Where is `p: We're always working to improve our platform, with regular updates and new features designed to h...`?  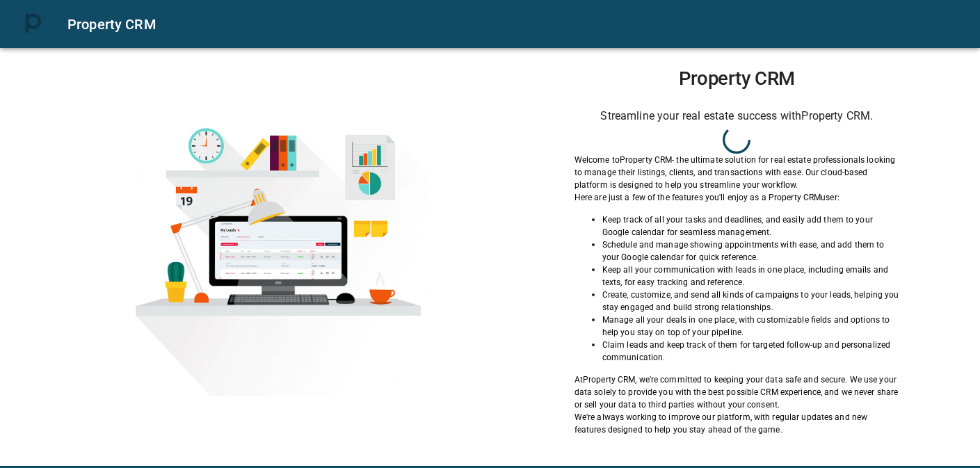 p: We're always working to improve our platform, with regular updates and new features designed to h... is located at coordinates (737, 424).